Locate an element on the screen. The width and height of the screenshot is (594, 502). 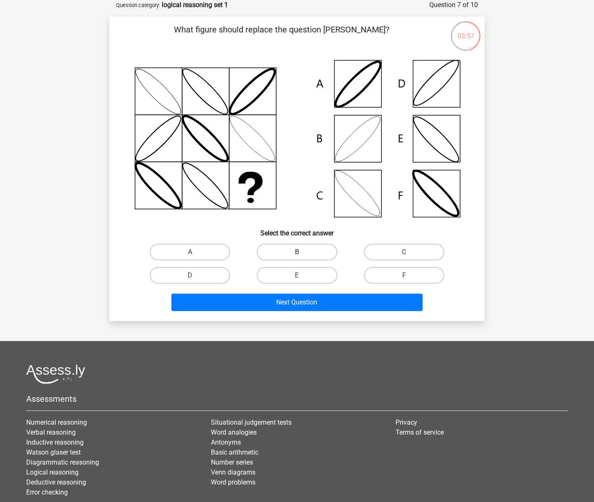
a: Deductive reasoning is located at coordinates (56, 482).